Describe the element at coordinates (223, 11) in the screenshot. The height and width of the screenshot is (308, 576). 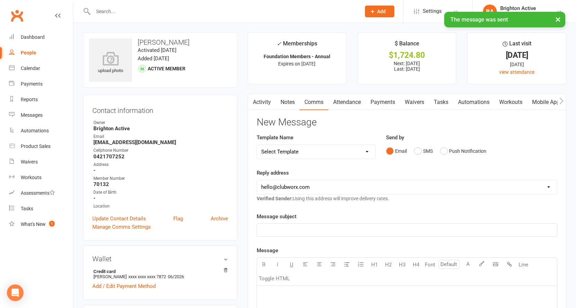
I see `input: Search...` at that location.